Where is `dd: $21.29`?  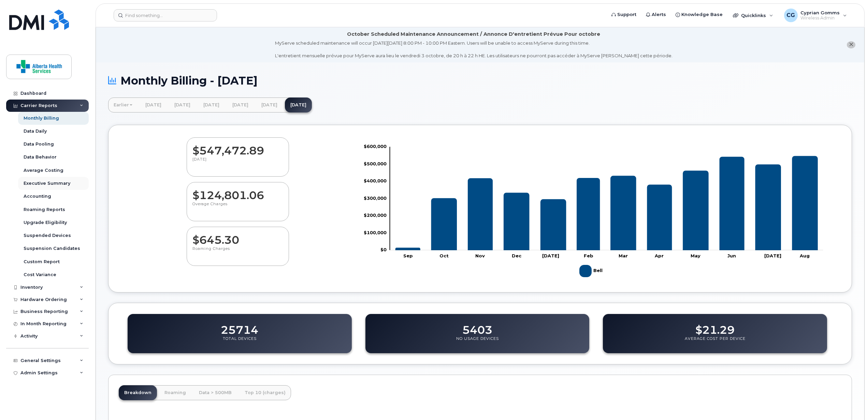 dd: $21.29 is located at coordinates (715, 327).